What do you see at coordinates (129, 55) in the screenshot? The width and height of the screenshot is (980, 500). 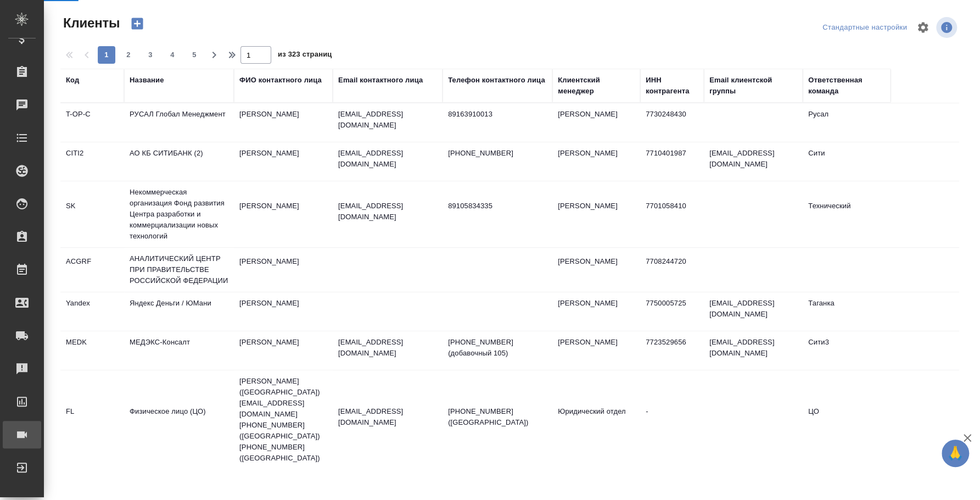 I see `span: 2` at bounding box center [129, 55].